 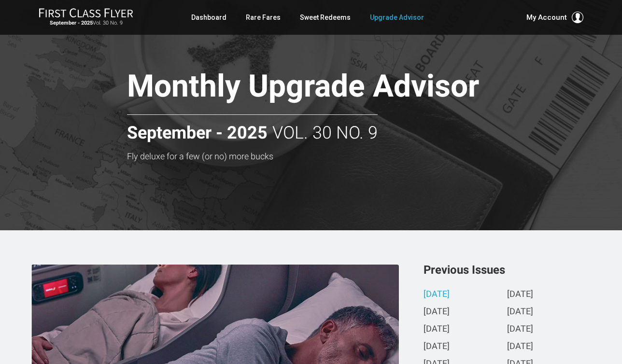 What do you see at coordinates (335, 88) in the screenshot?
I see `h1: Monthly Upgrade Advisor` at bounding box center [335, 88].